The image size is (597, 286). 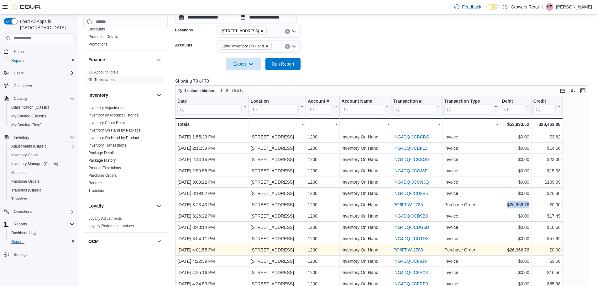 What do you see at coordinates (27, 190) in the screenshot?
I see `a: Transfers (Classic)` at bounding box center [27, 190].